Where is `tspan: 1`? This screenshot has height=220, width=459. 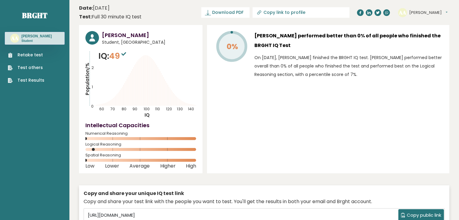
tspan: 1 is located at coordinates (92, 87).